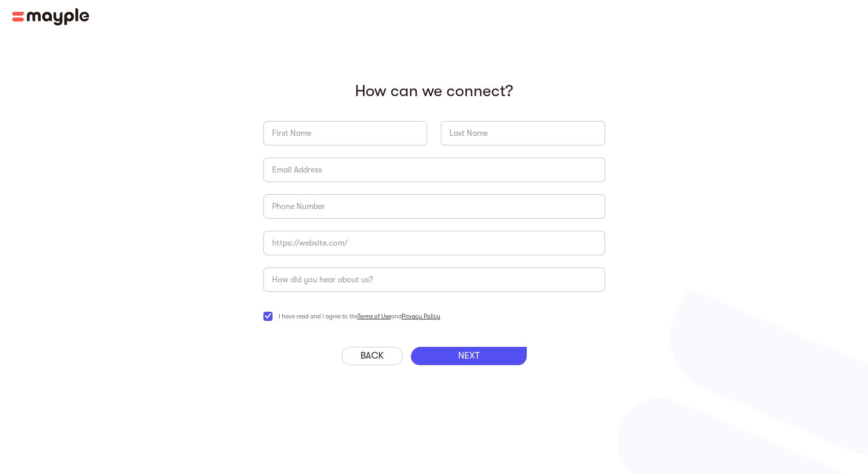  I want to click on input: First Name, so click(345, 133).